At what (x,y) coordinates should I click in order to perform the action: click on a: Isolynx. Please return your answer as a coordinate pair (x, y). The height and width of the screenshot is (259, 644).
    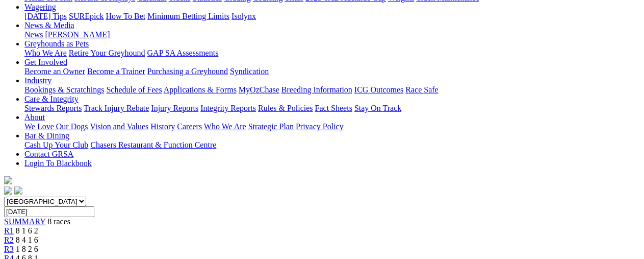
    Looking at the image, I should click on (244, 16).